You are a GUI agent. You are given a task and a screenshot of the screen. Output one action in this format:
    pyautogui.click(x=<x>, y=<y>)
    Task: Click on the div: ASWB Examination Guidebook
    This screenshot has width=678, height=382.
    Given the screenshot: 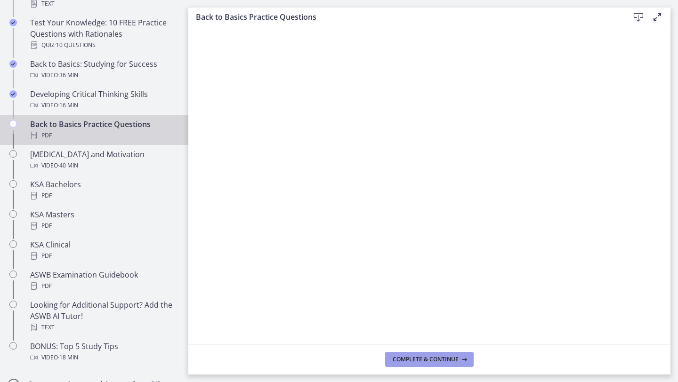 What is the action you would take?
    pyautogui.click(x=104, y=281)
    